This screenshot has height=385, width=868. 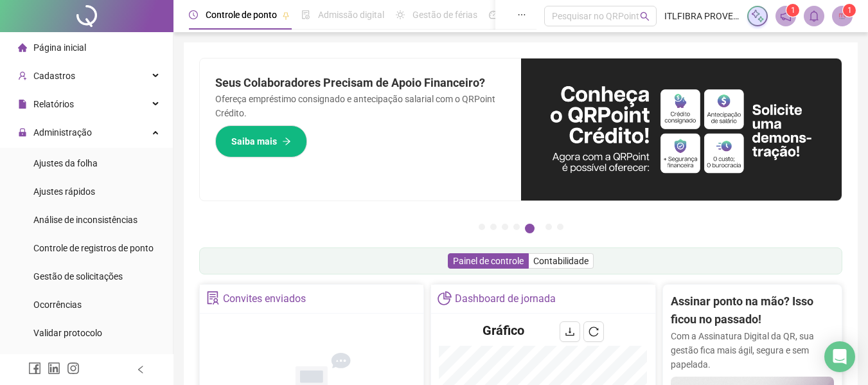 I want to click on button: 2, so click(x=494, y=226).